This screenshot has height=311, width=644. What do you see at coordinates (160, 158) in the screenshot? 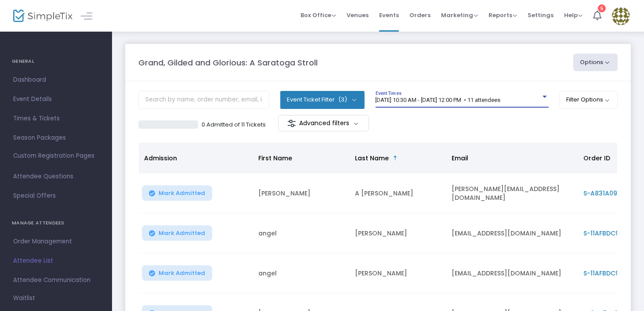
I see `span: Admission` at bounding box center [160, 158].